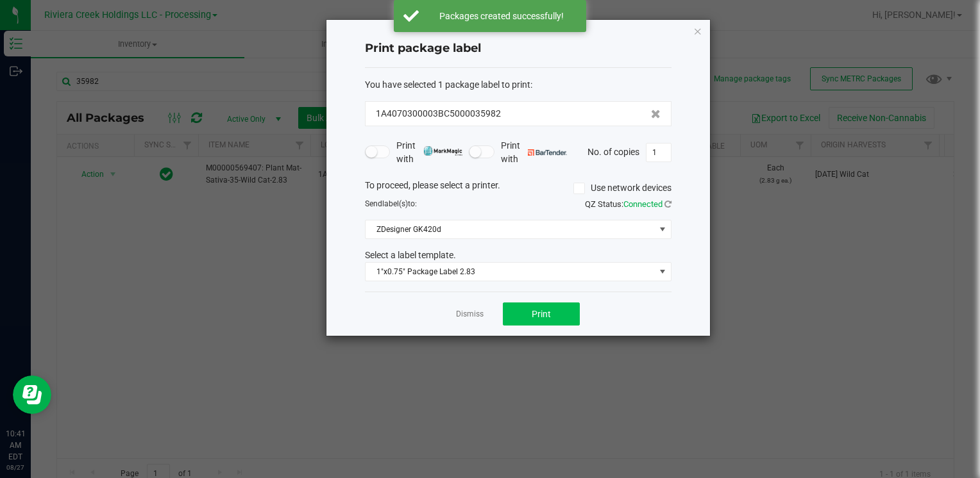  Describe the element at coordinates (642, 204) in the screenshot. I see `span: Connected` at that location.